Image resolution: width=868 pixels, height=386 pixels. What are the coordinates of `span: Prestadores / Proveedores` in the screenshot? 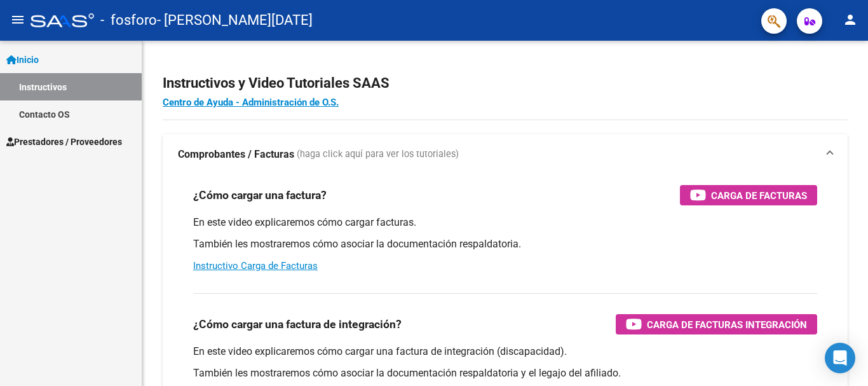 It's located at (64, 142).